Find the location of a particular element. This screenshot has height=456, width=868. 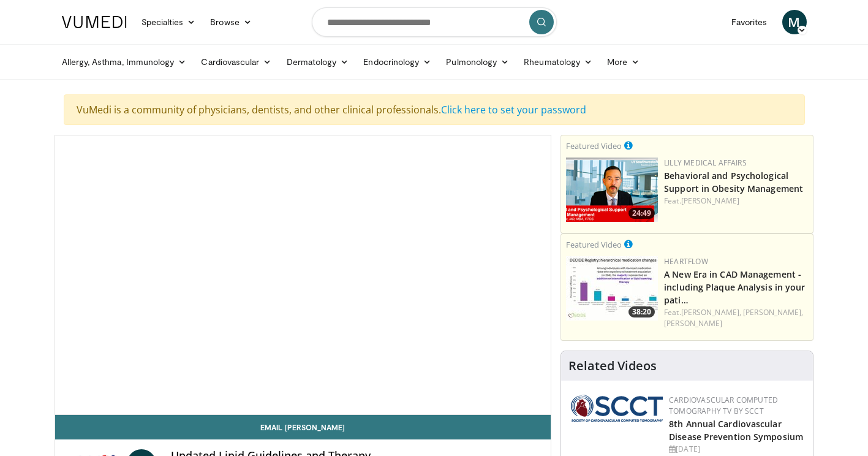

a: Cardiovascular Computed Tomography TV by SCCT is located at coordinates (723, 405).